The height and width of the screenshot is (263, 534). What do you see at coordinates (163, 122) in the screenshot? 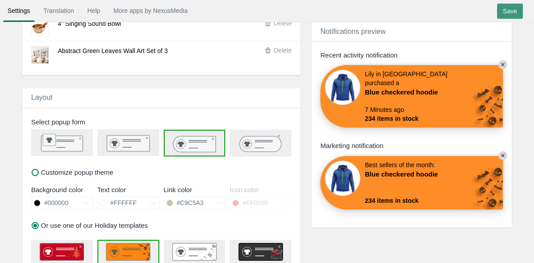
I see `div: Select popup form` at bounding box center [163, 122].